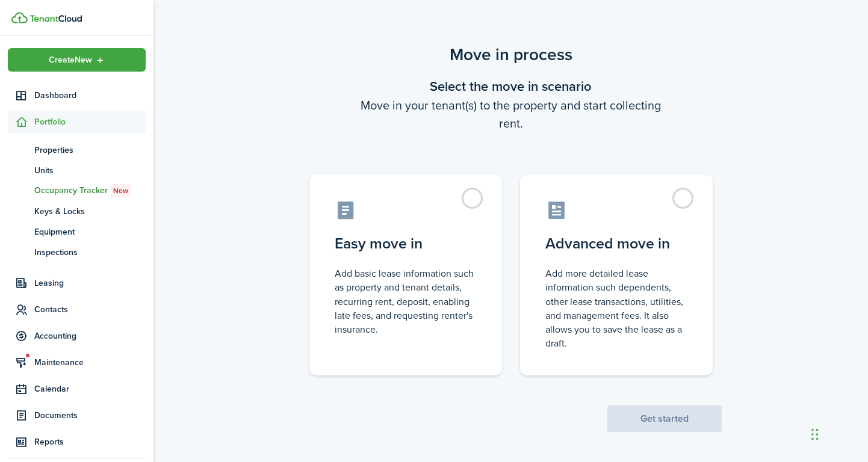 The width and height of the screenshot is (868, 462). Describe the element at coordinates (77, 442) in the screenshot. I see `a: Reports` at that location.